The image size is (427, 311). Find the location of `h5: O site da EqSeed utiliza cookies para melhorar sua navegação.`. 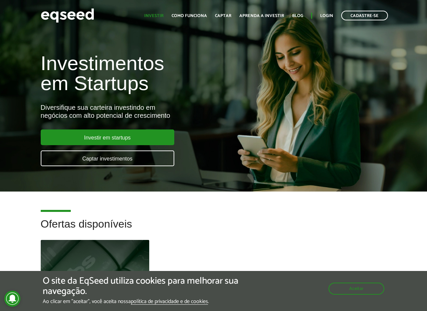

h5: O site da EqSeed utiliza cookies para melhorar sua navegação. is located at coordinates (145, 287).